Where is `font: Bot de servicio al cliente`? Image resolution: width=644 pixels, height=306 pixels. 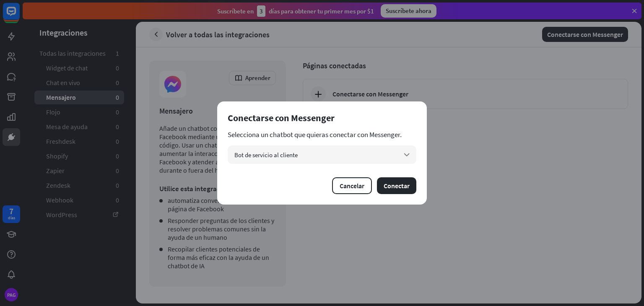 font: Bot de servicio al cliente is located at coordinates (266, 154).